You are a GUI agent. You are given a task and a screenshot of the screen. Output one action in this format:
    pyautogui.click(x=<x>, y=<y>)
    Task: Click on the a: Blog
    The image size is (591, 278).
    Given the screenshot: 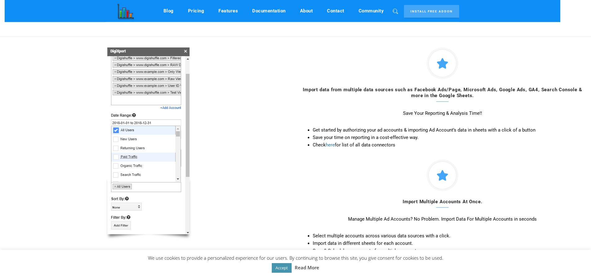 What is the action you would take?
    pyautogui.click(x=169, y=11)
    